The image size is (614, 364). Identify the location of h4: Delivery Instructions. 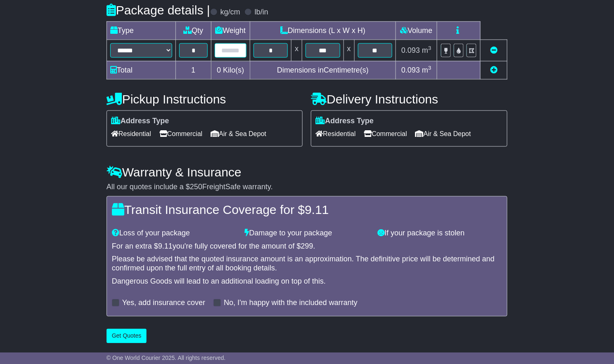
(409, 99).